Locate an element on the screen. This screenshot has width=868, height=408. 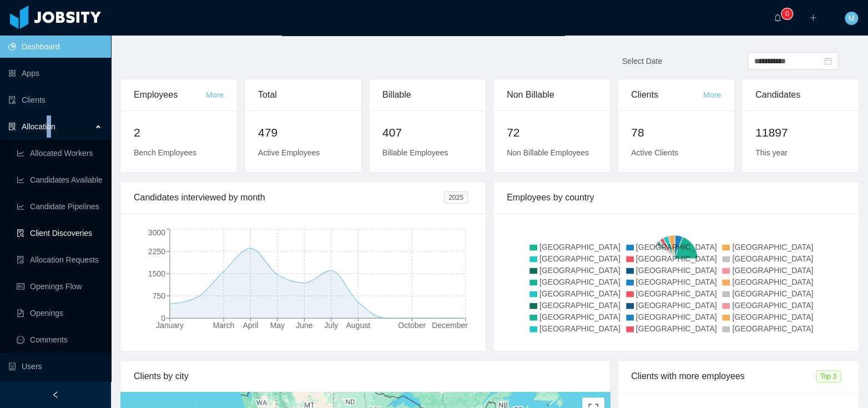
span: Billable Employees is located at coordinates (415, 153).